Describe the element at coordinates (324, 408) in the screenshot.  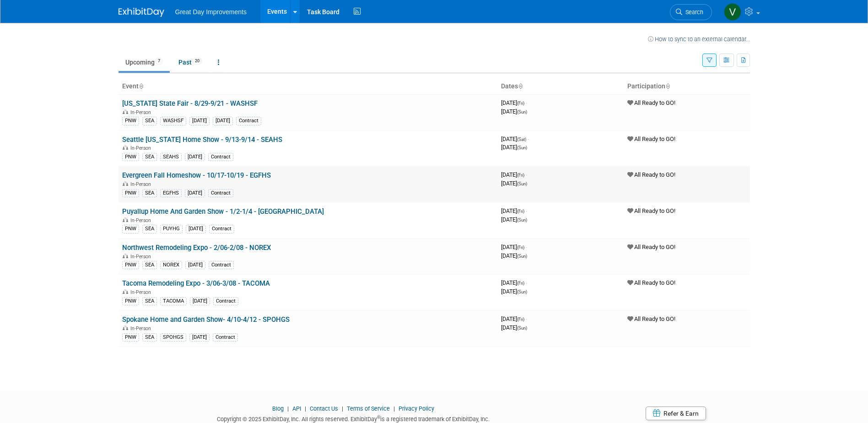
I see `a: Contact Us` at that location.